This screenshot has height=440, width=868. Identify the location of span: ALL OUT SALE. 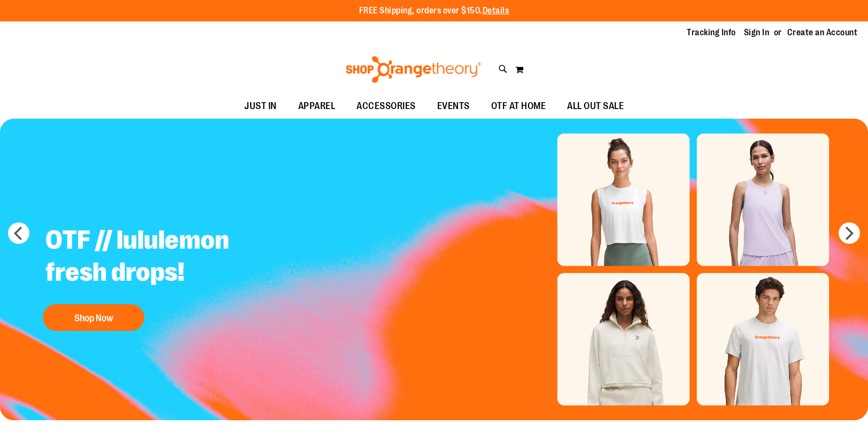
(596, 106).